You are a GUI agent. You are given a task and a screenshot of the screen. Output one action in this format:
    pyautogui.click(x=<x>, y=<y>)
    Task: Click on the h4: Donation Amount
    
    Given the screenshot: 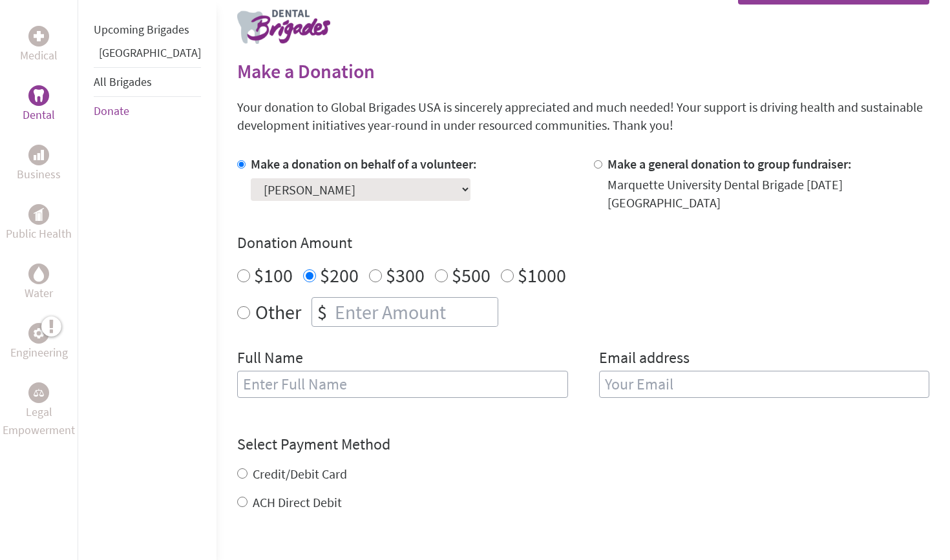 What is the action you would take?
    pyautogui.click(x=583, y=243)
    